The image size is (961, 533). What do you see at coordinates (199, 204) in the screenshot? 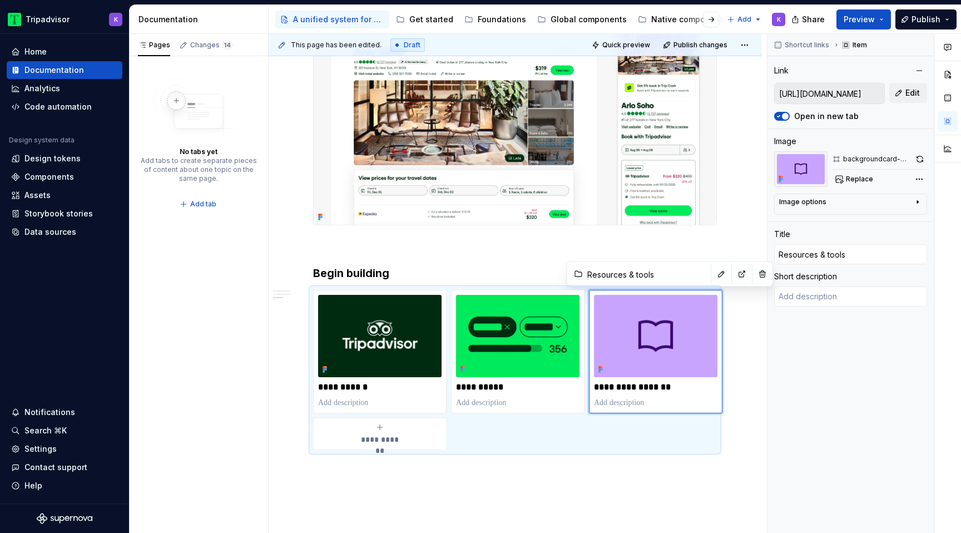
I see `button: Add tab` at bounding box center [199, 204].